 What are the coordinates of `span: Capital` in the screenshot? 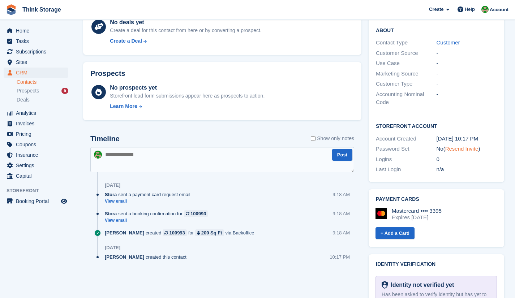 It's located at (38, 176).